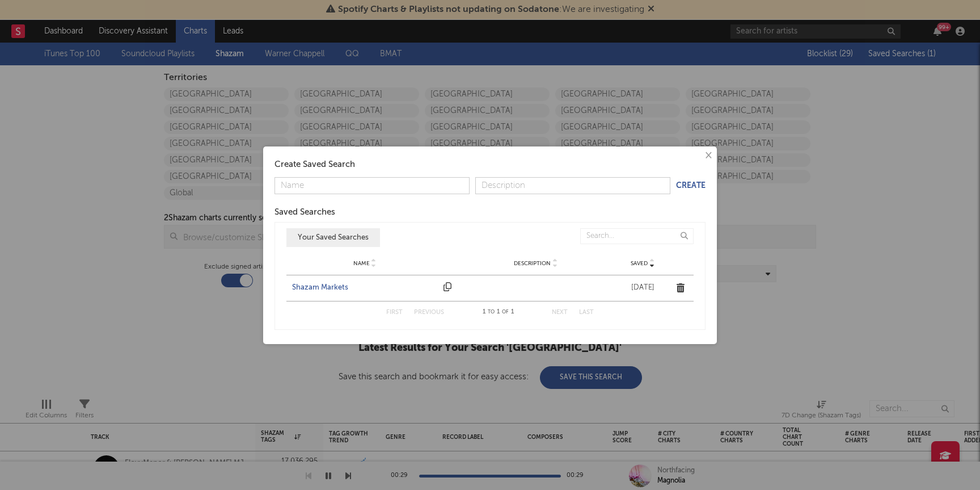  I want to click on span: Saved, so click(639, 263).